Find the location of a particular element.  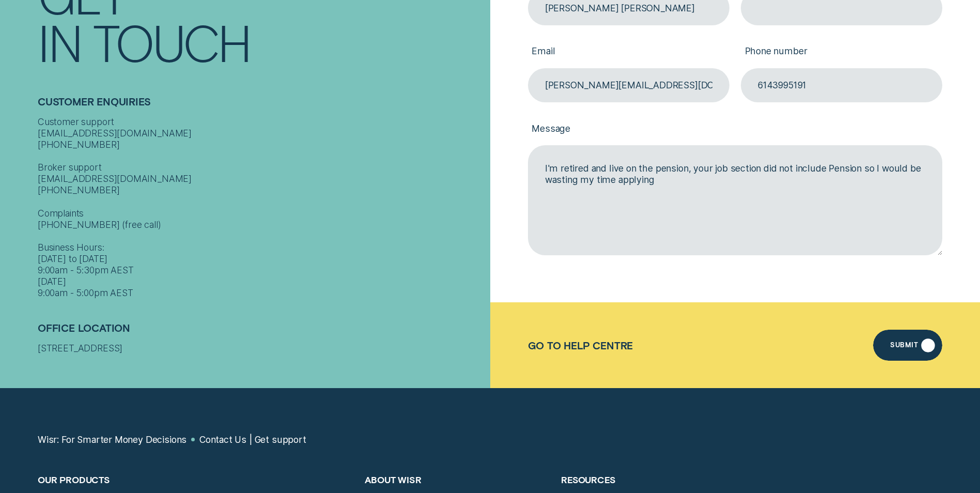

div: In is located at coordinates (59, 42).